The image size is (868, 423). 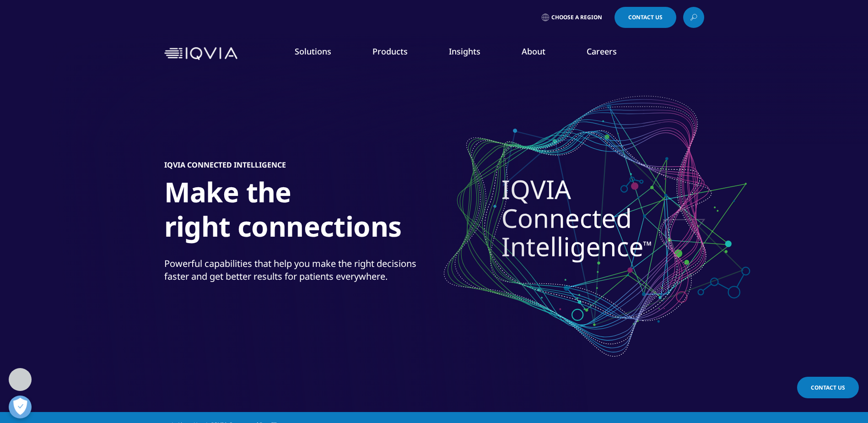 I want to click on nav: Primary, so click(x=473, y=53).